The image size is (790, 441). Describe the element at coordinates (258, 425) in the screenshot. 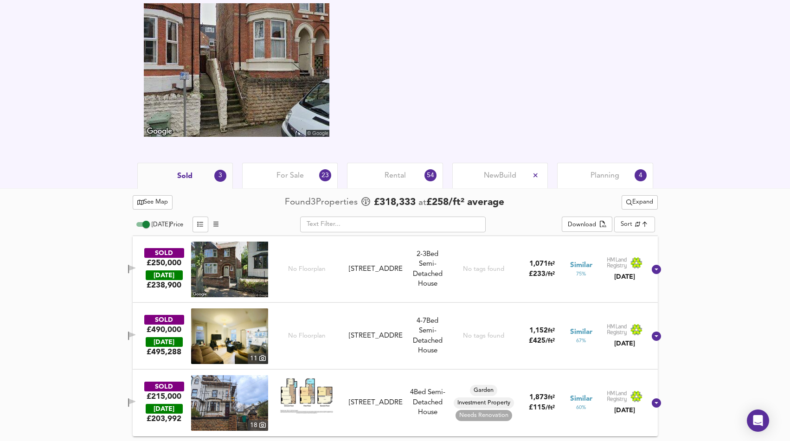

I see `div: 18` at that location.